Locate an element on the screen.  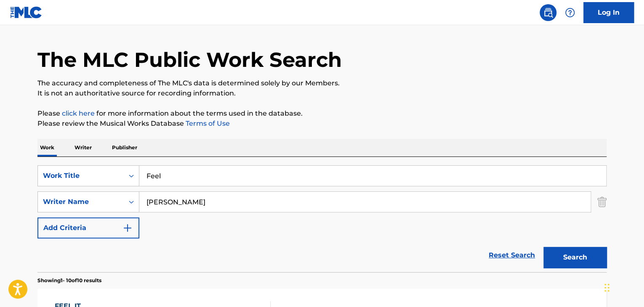
img: MLC Logo is located at coordinates (26, 12).